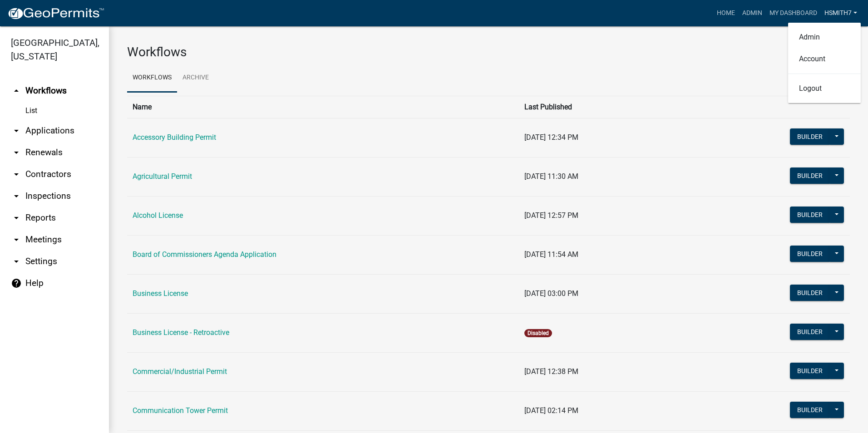 The image size is (868, 433). What do you see at coordinates (825, 59) in the screenshot?
I see `a: Account` at bounding box center [825, 59].